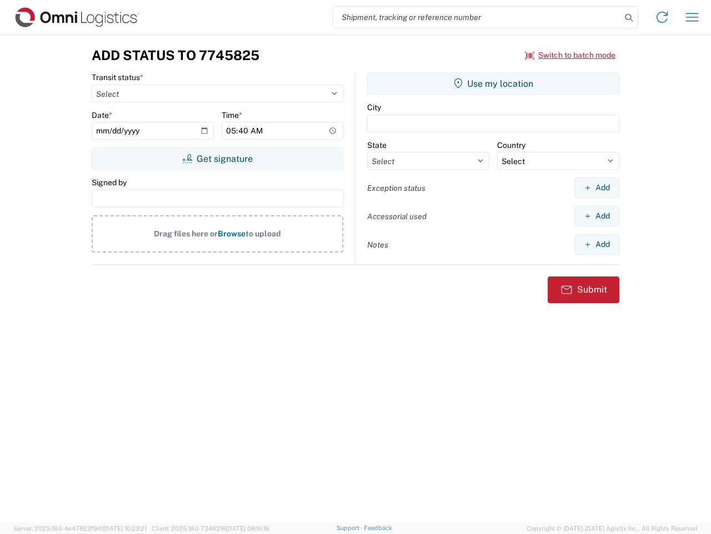  Describe the element at coordinates (211, 528) in the screenshot. I see `span: Client: 2025.18.0-7346316` at that location.